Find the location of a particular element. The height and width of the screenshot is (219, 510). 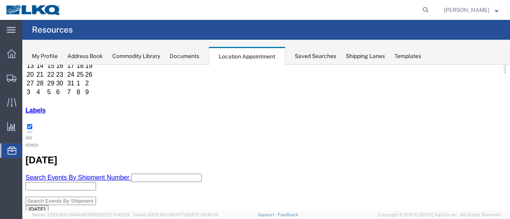

a: Feedback is located at coordinates (287, 215).